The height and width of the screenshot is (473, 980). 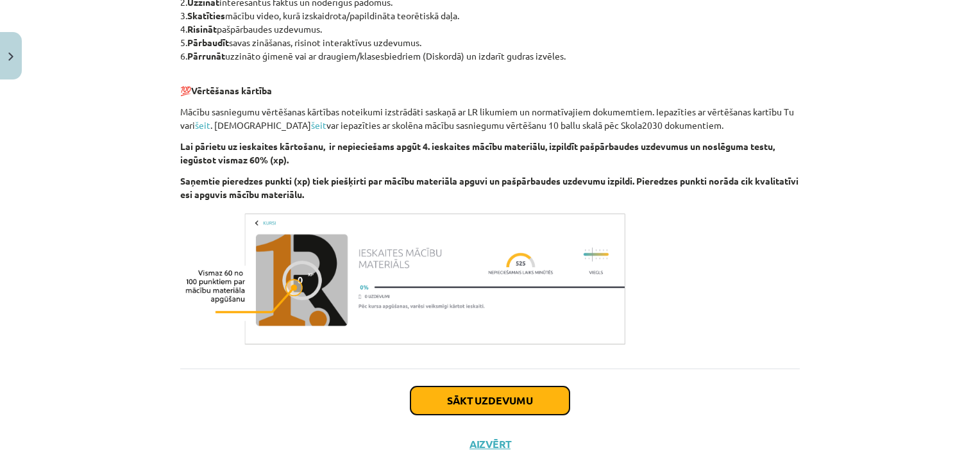 What do you see at coordinates (490, 401) in the screenshot?
I see `button: Sākt uzdevumu` at bounding box center [490, 401].